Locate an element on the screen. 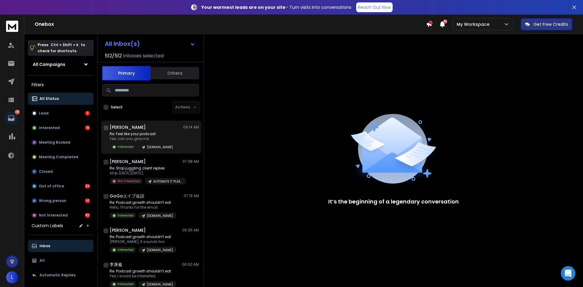 This screenshot has height=287, width=583. p: Re: Feel like your podcast is located at coordinates (143, 134).